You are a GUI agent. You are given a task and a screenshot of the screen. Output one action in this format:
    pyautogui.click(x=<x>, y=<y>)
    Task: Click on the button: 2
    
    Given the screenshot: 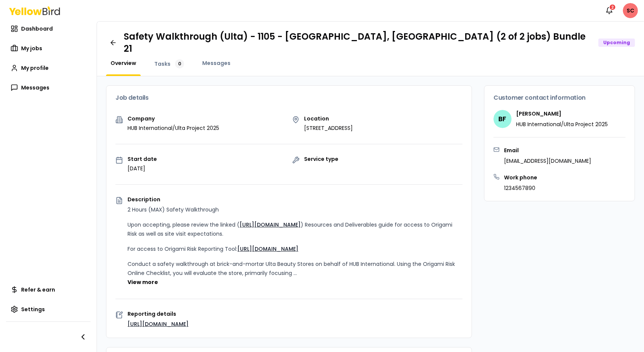 What is the action you would take?
    pyautogui.click(x=609, y=11)
    